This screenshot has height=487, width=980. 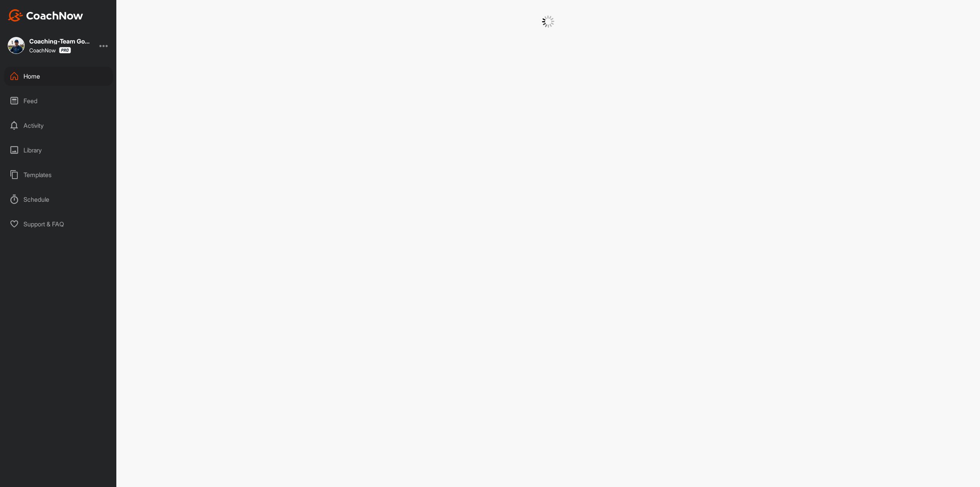 What do you see at coordinates (58, 224) in the screenshot?
I see `div: Support & FAQ` at bounding box center [58, 224].